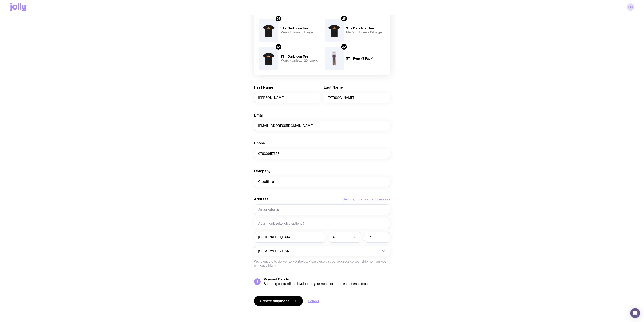 The height and width of the screenshot is (322, 644). Describe the element at coordinates (278, 301) in the screenshot. I see `button: Create shipment` at that location.